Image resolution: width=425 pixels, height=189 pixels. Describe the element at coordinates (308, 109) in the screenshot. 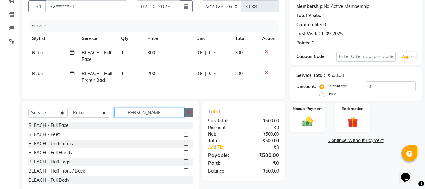

I see `label: Manual Payment` at that location.